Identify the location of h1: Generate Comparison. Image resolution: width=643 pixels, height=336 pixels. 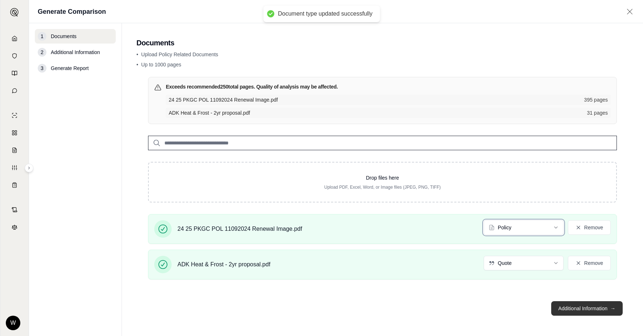
(72, 12).